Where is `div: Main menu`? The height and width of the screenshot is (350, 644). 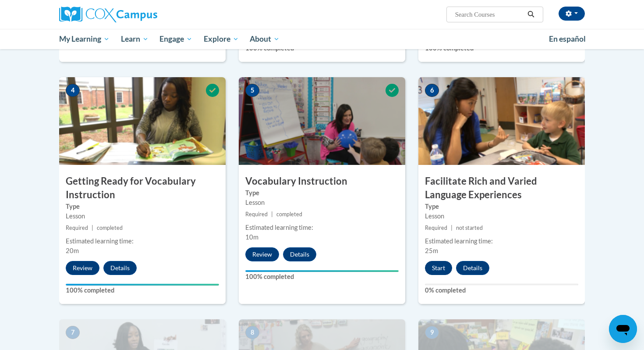
div: Main menu is located at coordinates (322, 39).